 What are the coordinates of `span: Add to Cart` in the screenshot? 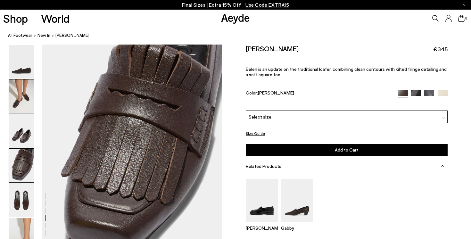 It's located at (347, 150).